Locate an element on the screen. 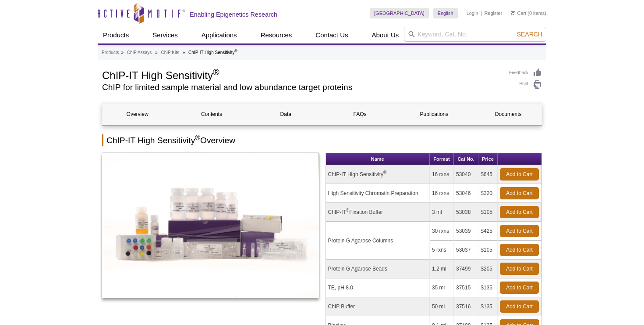 The image size is (644, 325). a: Publications is located at coordinates (434, 114).